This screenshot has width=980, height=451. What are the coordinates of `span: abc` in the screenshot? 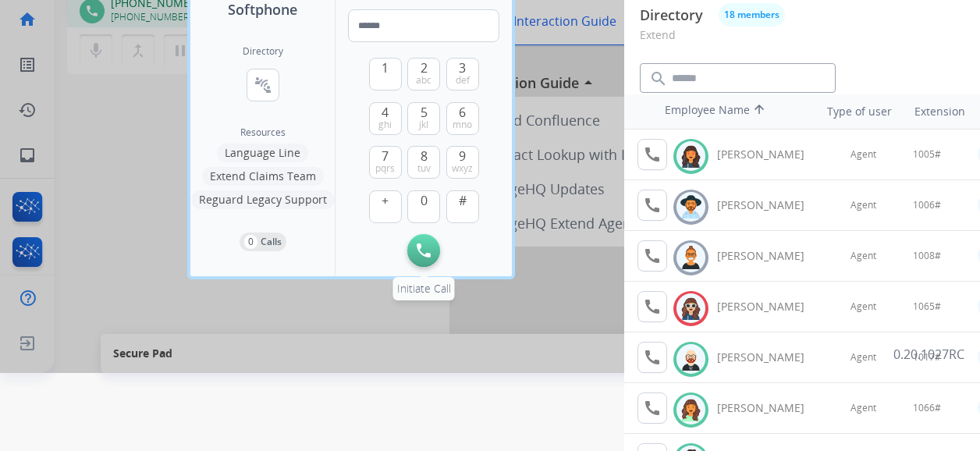 It's located at (423, 80).